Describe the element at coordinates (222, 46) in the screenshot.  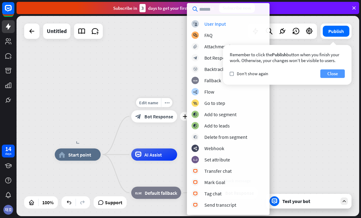
I see `div: Attachment input` at that location.